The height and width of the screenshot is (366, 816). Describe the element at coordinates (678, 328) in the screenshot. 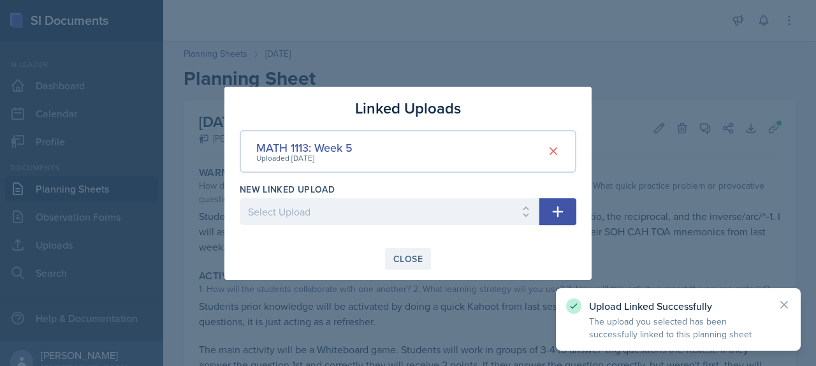

I see `p: The upload you selected has been successfully linked to this planning sheet` at that location.